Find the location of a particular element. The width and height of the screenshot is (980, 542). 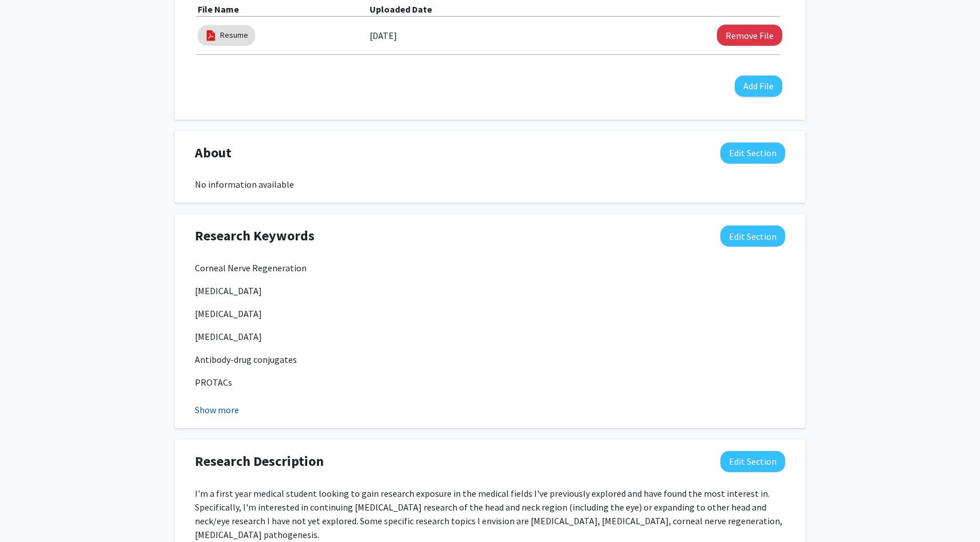

button: Edit Research Description is located at coordinates (752, 462).